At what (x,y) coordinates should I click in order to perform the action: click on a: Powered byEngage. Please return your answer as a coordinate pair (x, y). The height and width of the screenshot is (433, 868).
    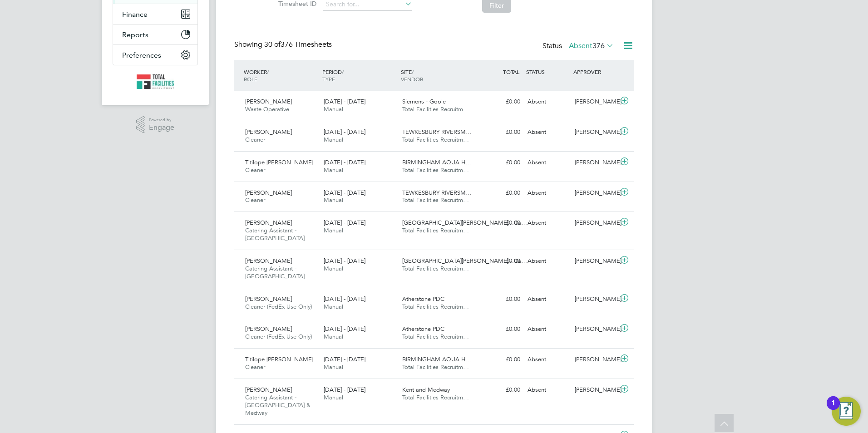
    Looking at the image, I should click on (156, 125).